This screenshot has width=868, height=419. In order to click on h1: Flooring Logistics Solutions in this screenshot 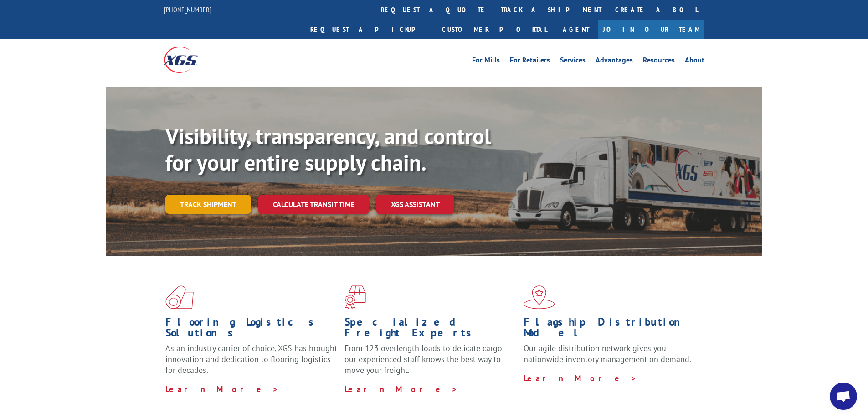, I will do `click(251, 329)`.